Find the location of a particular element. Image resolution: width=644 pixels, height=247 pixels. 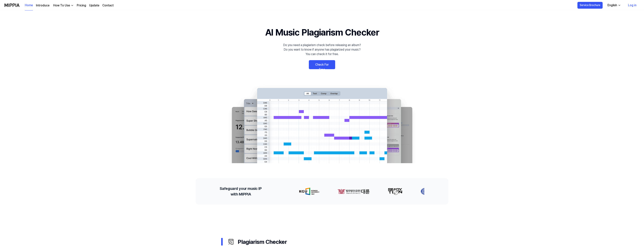

div: How To Use is located at coordinates (62, 5).